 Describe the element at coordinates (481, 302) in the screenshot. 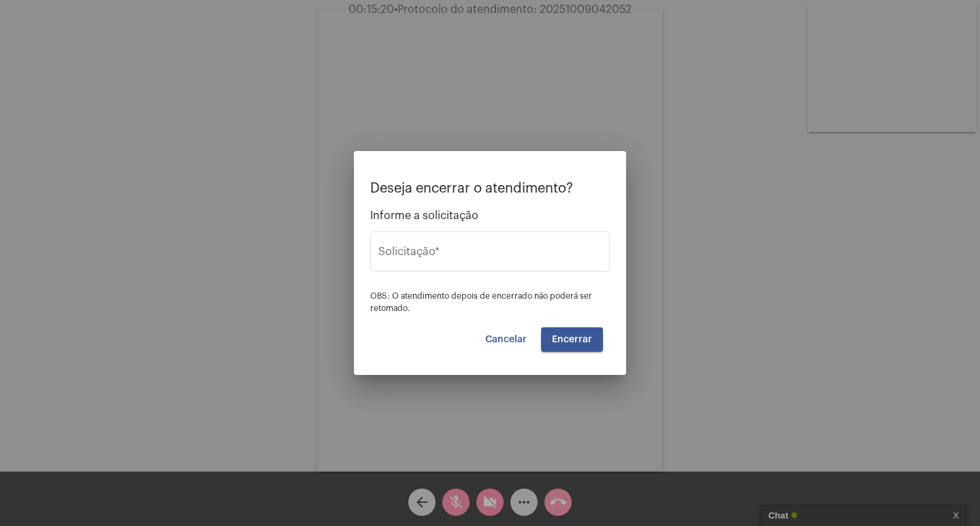

I see `span: OBS: O atendimento depois de encerrado não poderá ser retomado.` at that location.